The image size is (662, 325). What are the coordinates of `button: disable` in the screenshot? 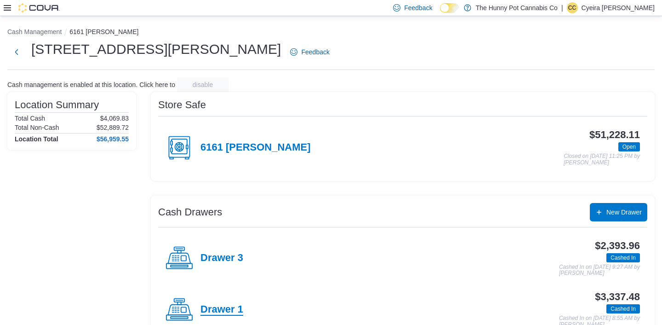 It's located at (203, 85).